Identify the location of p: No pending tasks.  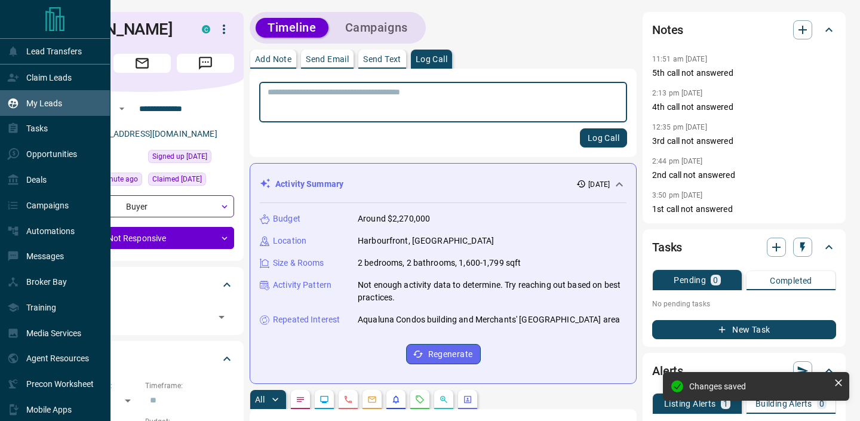
(744, 304).